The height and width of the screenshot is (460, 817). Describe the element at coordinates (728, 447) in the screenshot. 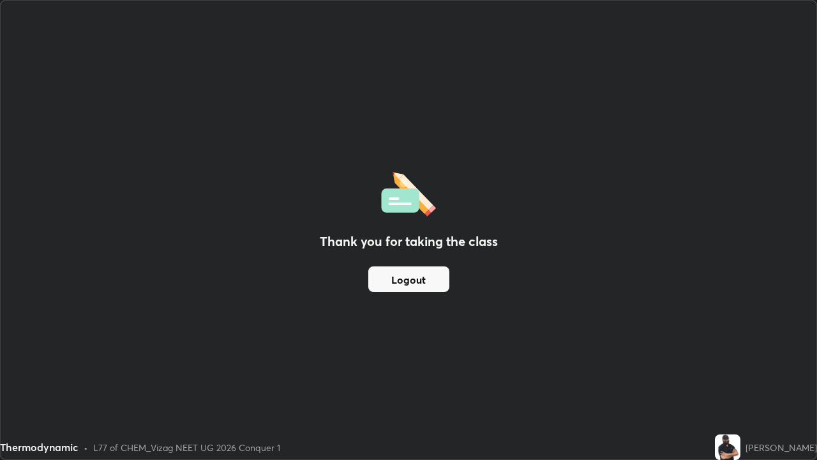

I see `img: 6f00147d3da648e0a4435eefe47959d5.jpg` at that location.